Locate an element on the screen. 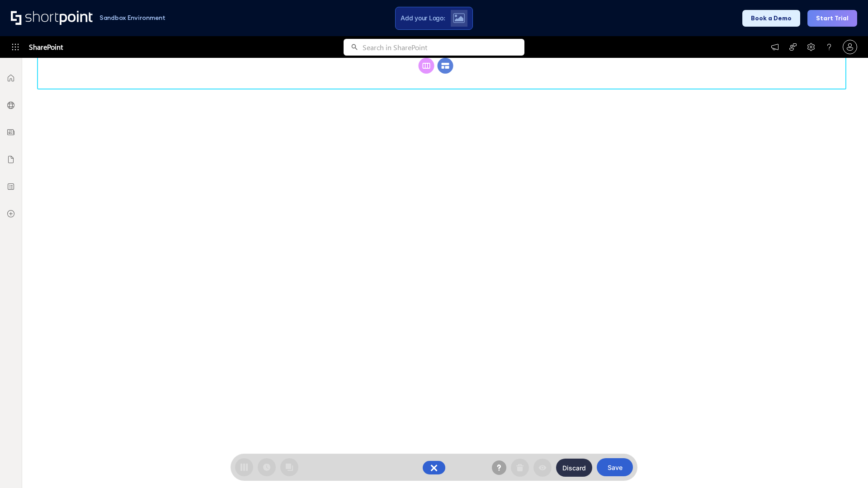  h1: Sandbox Environment is located at coordinates (133, 18).